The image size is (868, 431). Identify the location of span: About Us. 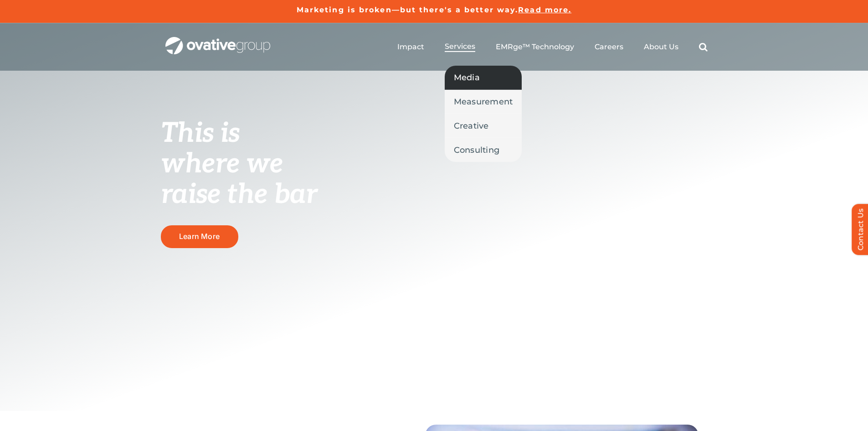
(661, 47).